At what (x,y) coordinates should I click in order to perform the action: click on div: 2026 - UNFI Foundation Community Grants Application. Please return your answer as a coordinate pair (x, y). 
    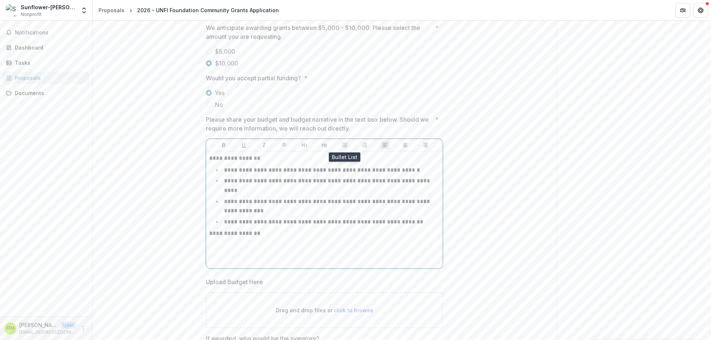
    Looking at the image, I should click on (208, 10).